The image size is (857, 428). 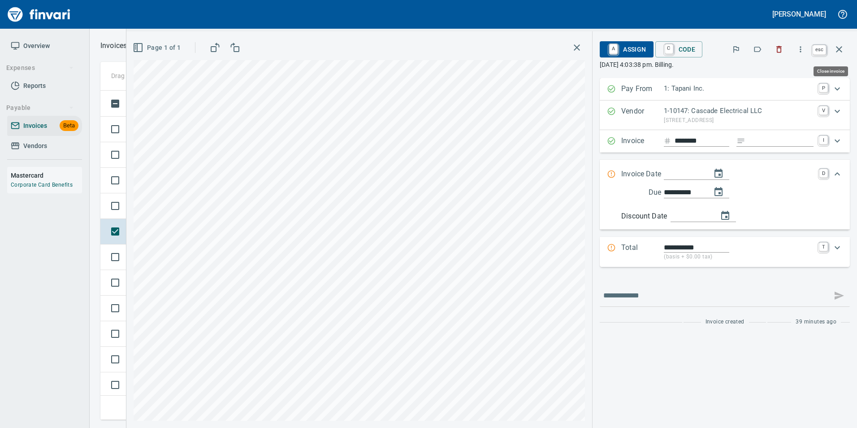 What do you see at coordinates (35, 146) in the screenshot?
I see `span: Vendors` at bounding box center [35, 146].